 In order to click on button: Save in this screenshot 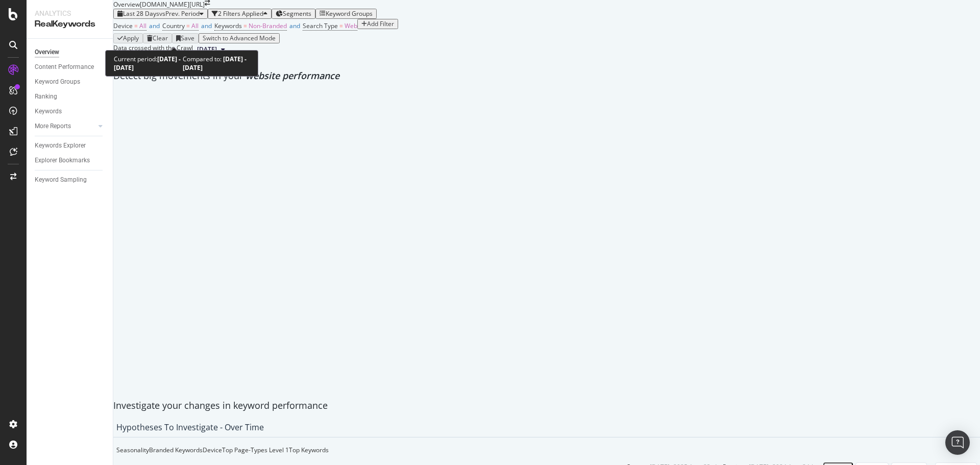, I will do `click(185, 39)`.